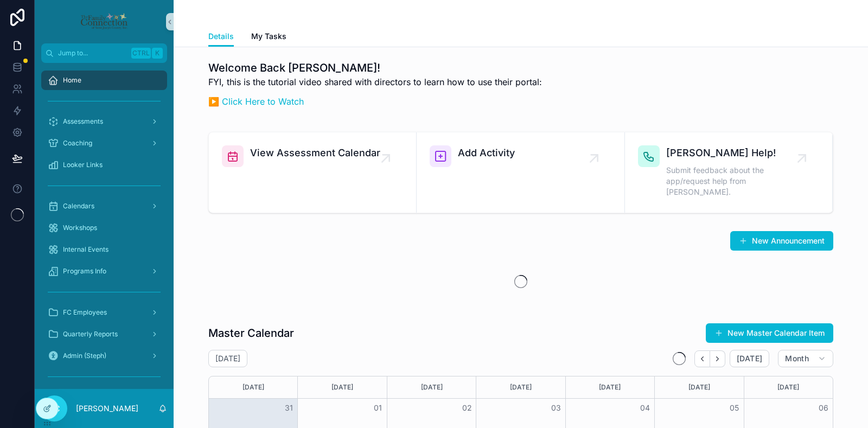  I want to click on span: Workshops, so click(80, 228).